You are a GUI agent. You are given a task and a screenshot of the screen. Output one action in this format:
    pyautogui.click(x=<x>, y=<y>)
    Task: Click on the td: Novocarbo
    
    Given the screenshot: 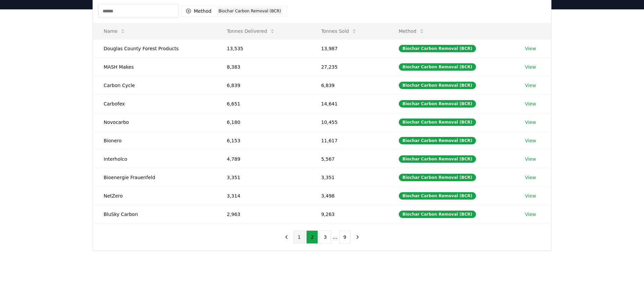 What is the action you would take?
    pyautogui.click(x=154, y=122)
    